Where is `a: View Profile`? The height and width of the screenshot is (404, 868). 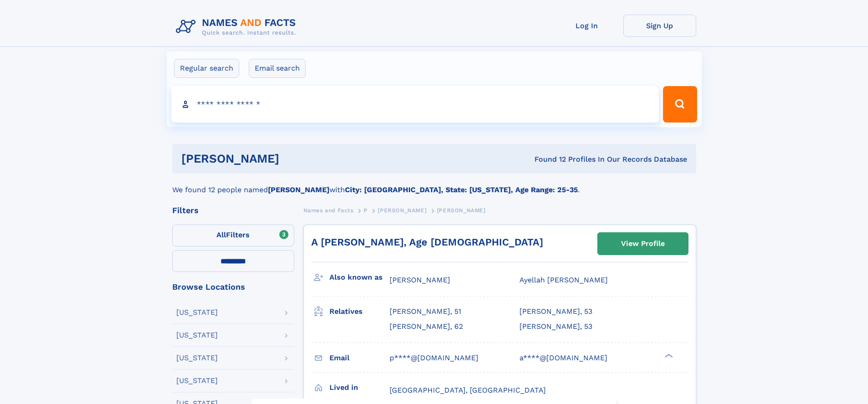
a: View Profile is located at coordinates (643, 244).